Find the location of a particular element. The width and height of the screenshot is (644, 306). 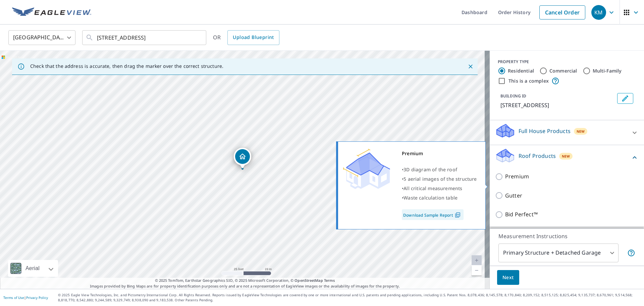

a: Terms of Use is located at coordinates (14, 298).